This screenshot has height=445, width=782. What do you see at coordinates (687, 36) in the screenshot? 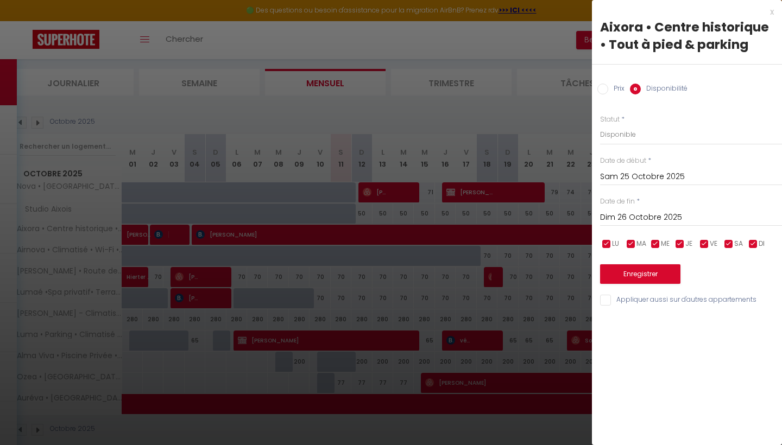
I see `div: Aixora • Centre historique • Tout à pied & parking` at bounding box center [687, 36].